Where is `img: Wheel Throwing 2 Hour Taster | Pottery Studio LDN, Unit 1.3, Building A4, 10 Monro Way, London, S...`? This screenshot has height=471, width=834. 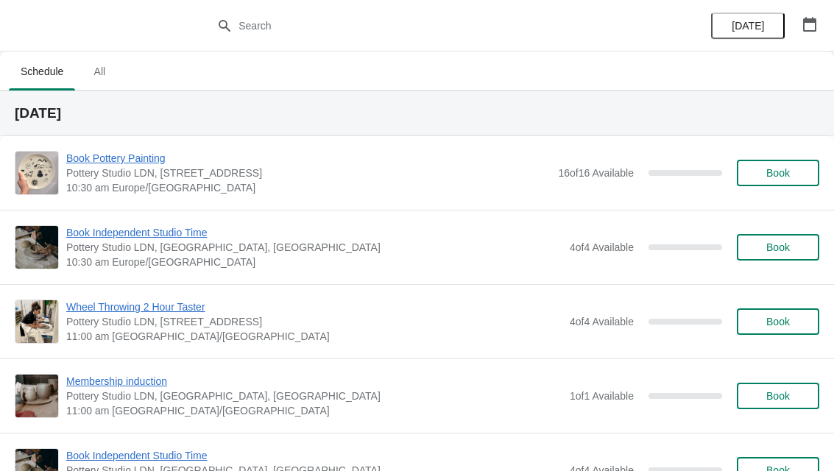 img: Wheel Throwing 2 Hour Taster | Pottery Studio LDN, Unit 1.3, Building A4, 10 Monro Way, London, S... is located at coordinates (37, 322).